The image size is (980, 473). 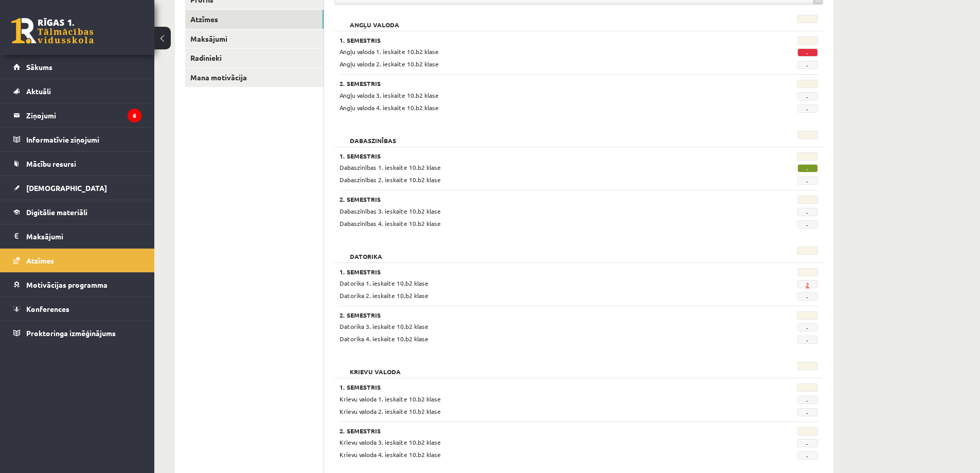 I want to click on a: Konferences, so click(x=77, y=309).